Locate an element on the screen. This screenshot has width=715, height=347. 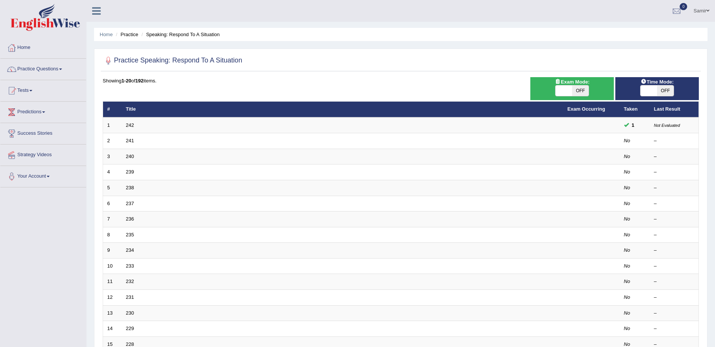
td: 3 is located at coordinates (112, 156).